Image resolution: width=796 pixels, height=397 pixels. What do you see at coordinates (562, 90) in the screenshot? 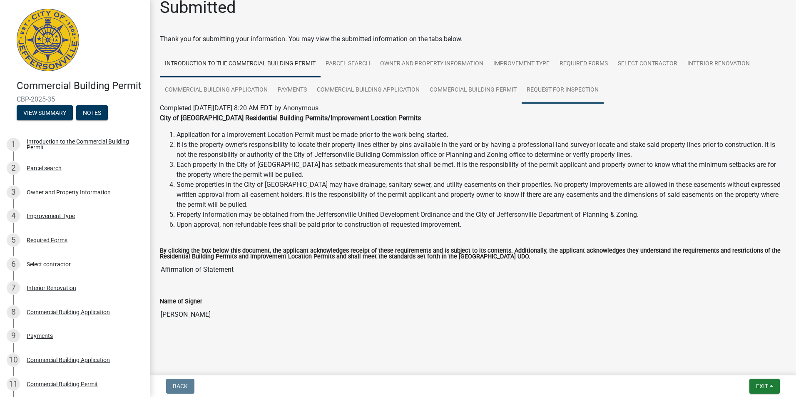
I see `a: Request for Inspection` at bounding box center [562, 90].